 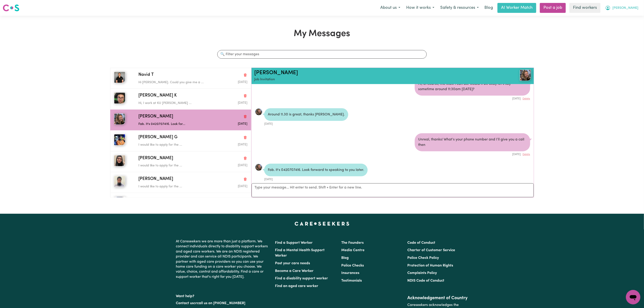 I want to click on h2: Acknowledgement of Country, so click(x=437, y=298).